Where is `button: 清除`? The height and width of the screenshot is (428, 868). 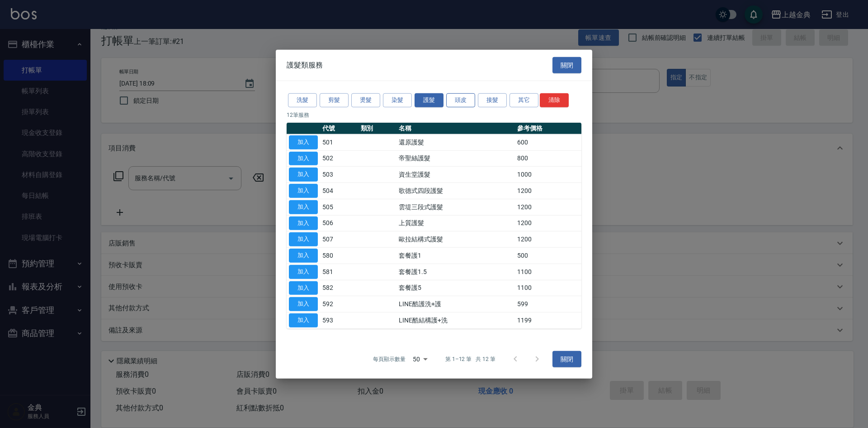
button: 清除 is located at coordinates (554, 100).